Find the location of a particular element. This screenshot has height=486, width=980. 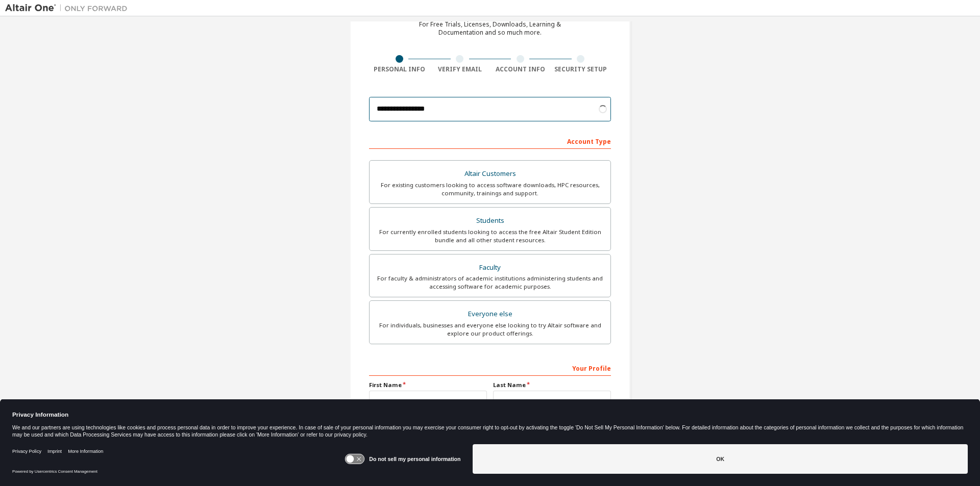

div: Security Setup is located at coordinates (581, 69).